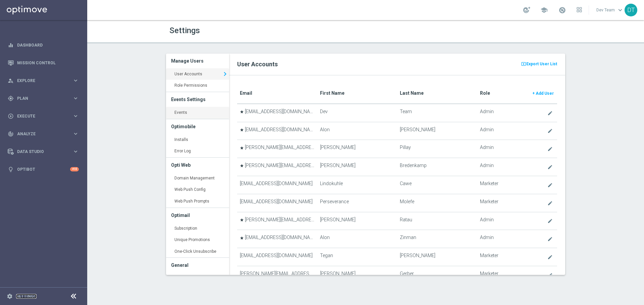  Describe the element at coordinates (43, 152) in the screenshot. I see `button: Data Studio keyboard_arrow_right` at that location.